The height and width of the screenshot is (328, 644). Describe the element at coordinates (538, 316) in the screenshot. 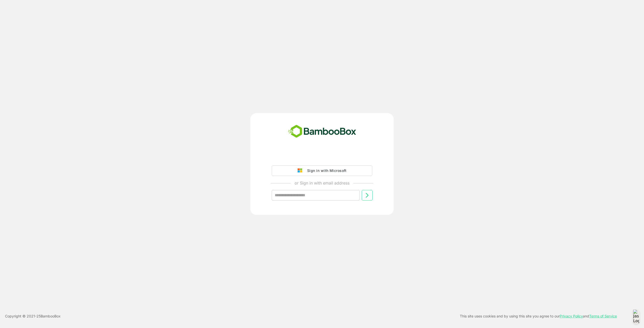

I see `p: This site uses cookies and by using this site you agree to our and` at that location.